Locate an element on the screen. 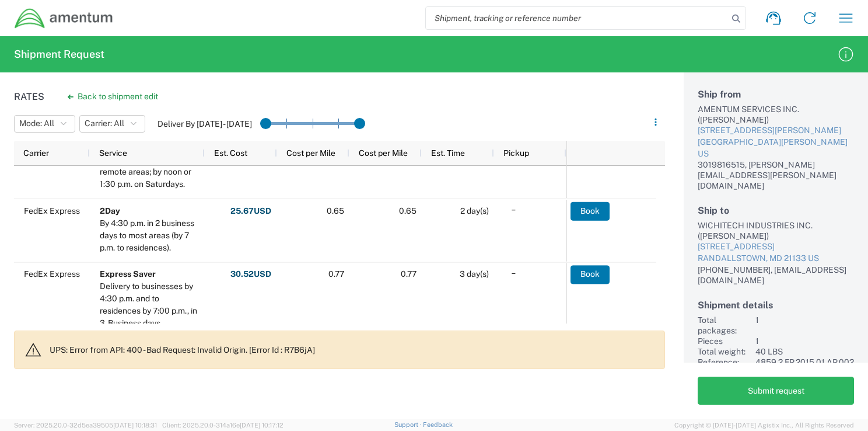 Image resolution: width=868 pixels, height=431 pixels. span: Est. Time is located at coordinates (448, 153).